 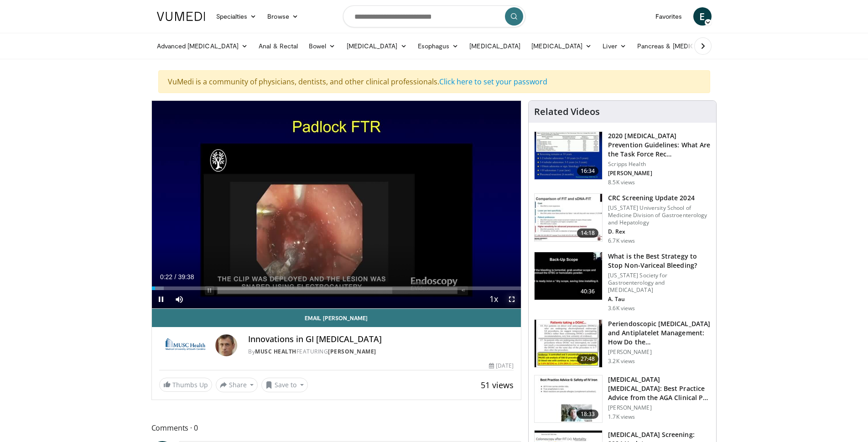 I want to click on p: 8.5K views, so click(x=622, y=183).